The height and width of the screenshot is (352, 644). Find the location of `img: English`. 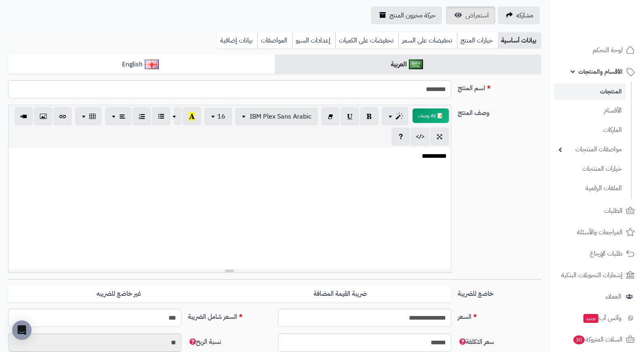

img: English is located at coordinates (152, 64).